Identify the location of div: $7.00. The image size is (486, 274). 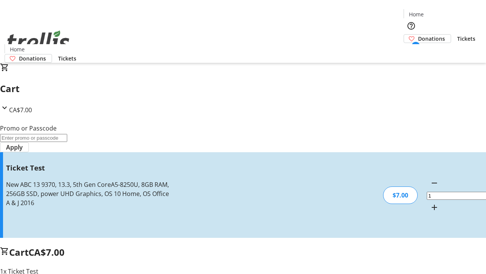
(401, 195).